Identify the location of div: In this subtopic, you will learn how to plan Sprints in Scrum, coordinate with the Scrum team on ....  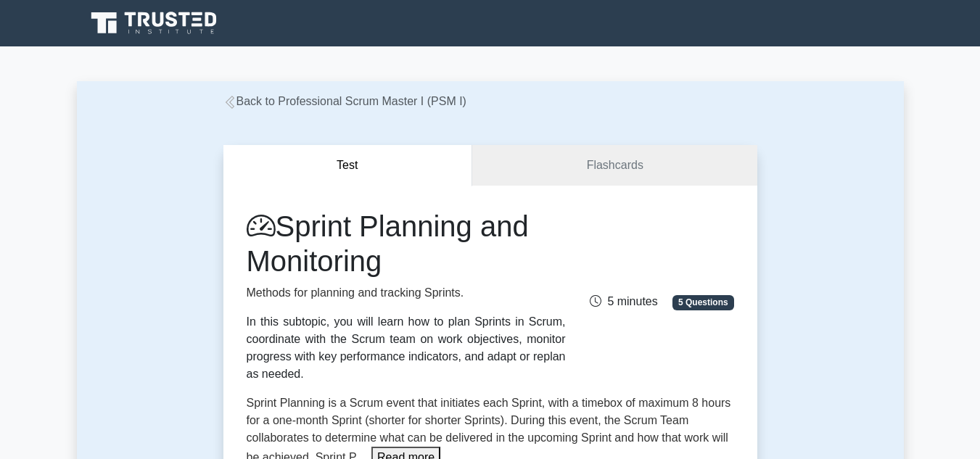
(406, 348).